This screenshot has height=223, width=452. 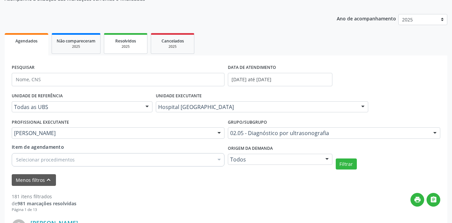 I want to click on div: Página 1 de 13, so click(x=44, y=210).